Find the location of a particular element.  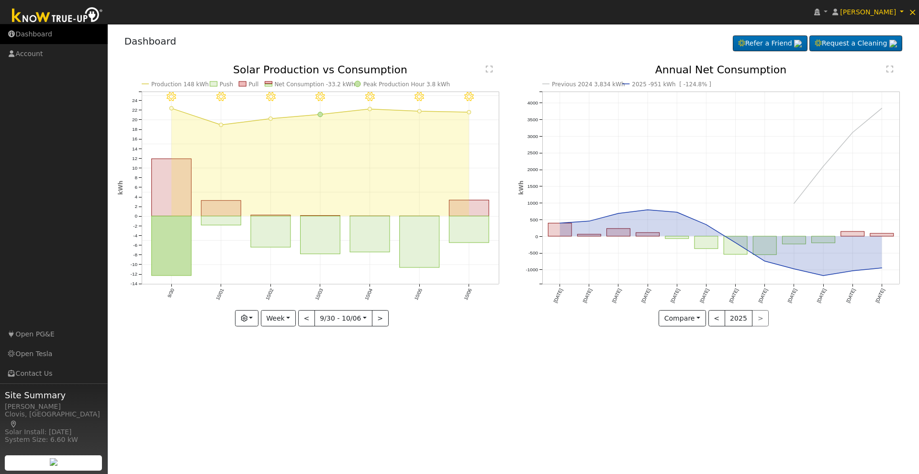

text: -8 is located at coordinates (135, 254).